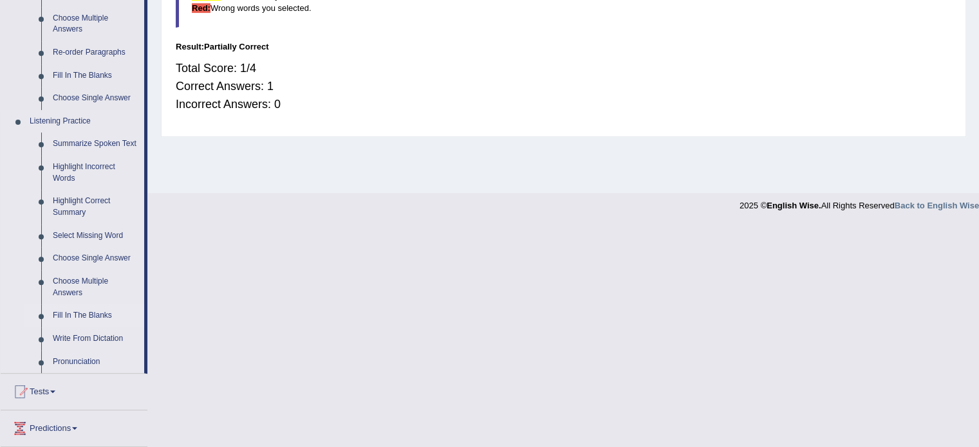 The width and height of the screenshot is (979, 447). Describe the element at coordinates (794, 205) in the screenshot. I see `strong: English Wise.` at that location.